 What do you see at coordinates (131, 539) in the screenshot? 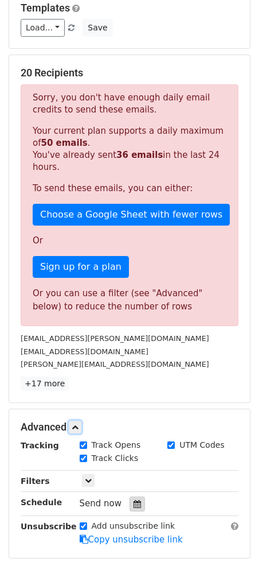
I see `a: Copy unsubscribe link` at bounding box center [131, 539].